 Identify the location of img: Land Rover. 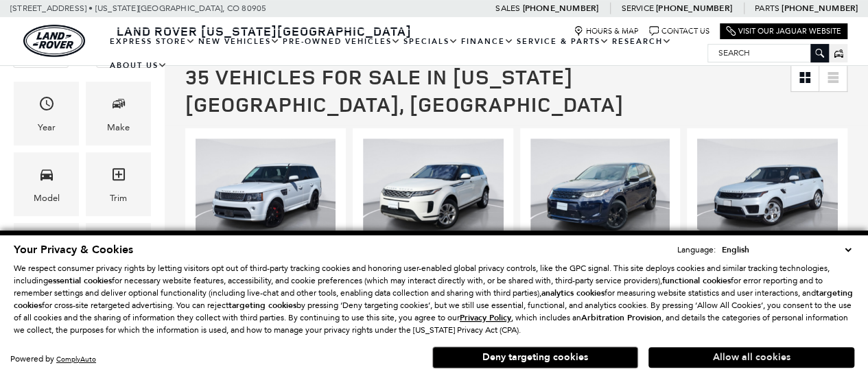
(54, 40).